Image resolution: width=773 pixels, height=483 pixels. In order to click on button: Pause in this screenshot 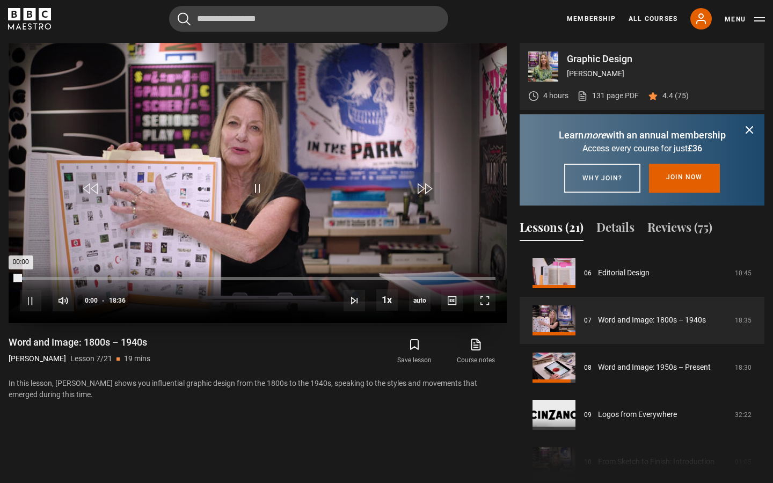, I will do `click(31, 301)`.